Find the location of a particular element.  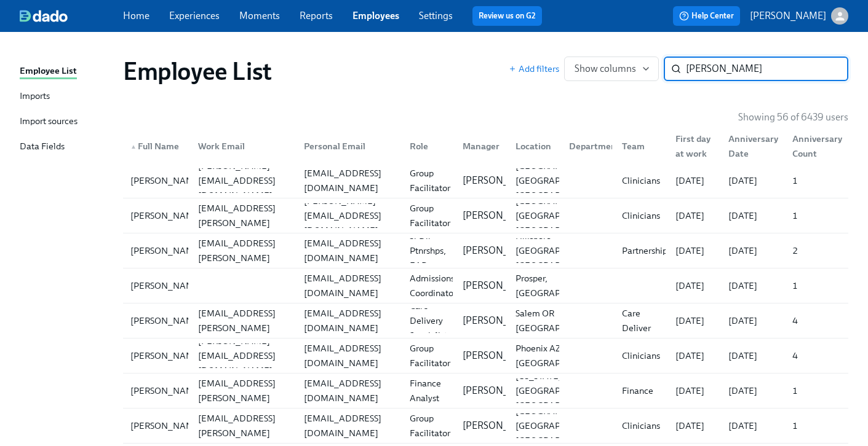

a: Home is located at coordinates (136, 15).